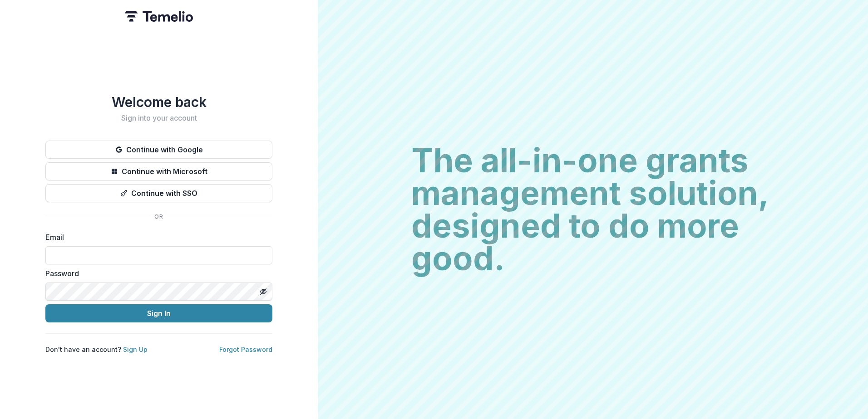  What do you see at coordinates (96, 349) in the screenshot?
I see `p: Don't have an account?` at bounding box center [96, 349].